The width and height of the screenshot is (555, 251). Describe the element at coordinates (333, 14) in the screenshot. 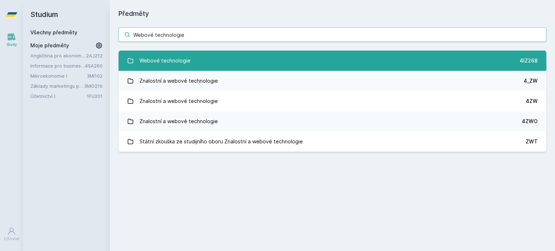

I see `h1: Předměty` at that location.